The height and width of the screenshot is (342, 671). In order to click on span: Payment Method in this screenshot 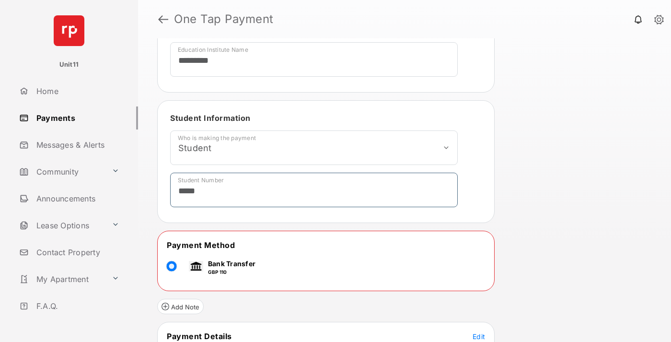, I will do `click(201, 245)`.